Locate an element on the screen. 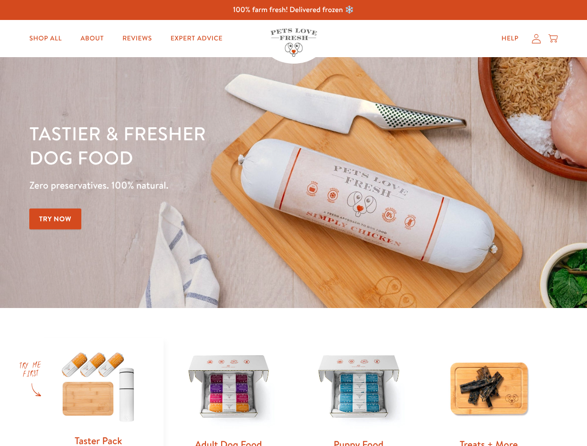 The width and height of the screenshot is (587, 446). a: Help is located at coordinates (510, 39).